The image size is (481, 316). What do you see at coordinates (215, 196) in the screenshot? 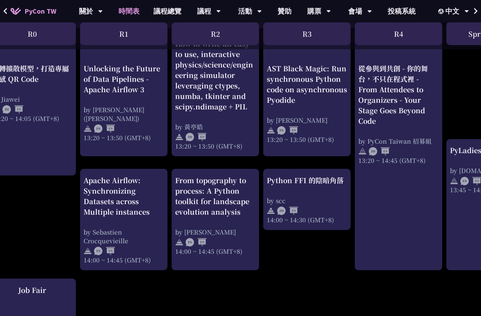
I see `div: From topography to process: A Python toolkit for landscape evolution analysis` at bounding box center [215, 196].